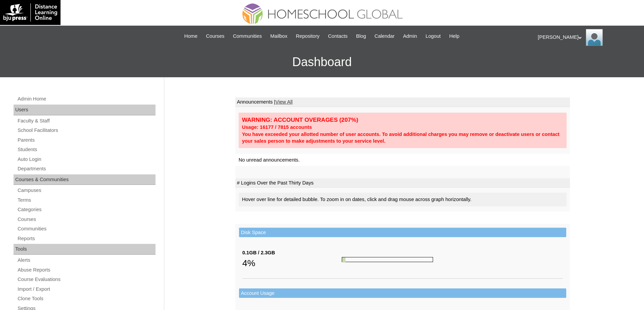  Describe the element at coordinates (361, 36) in the screenshot. I see `span: Blog` at that location.